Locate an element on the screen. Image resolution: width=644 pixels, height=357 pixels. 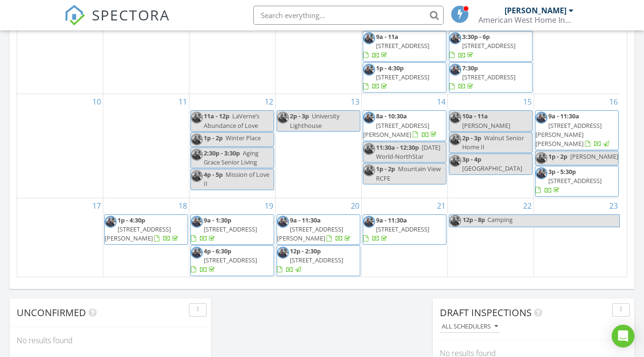
span: LaVerne’s Abundance of Love is located at coordinates (231, 121).